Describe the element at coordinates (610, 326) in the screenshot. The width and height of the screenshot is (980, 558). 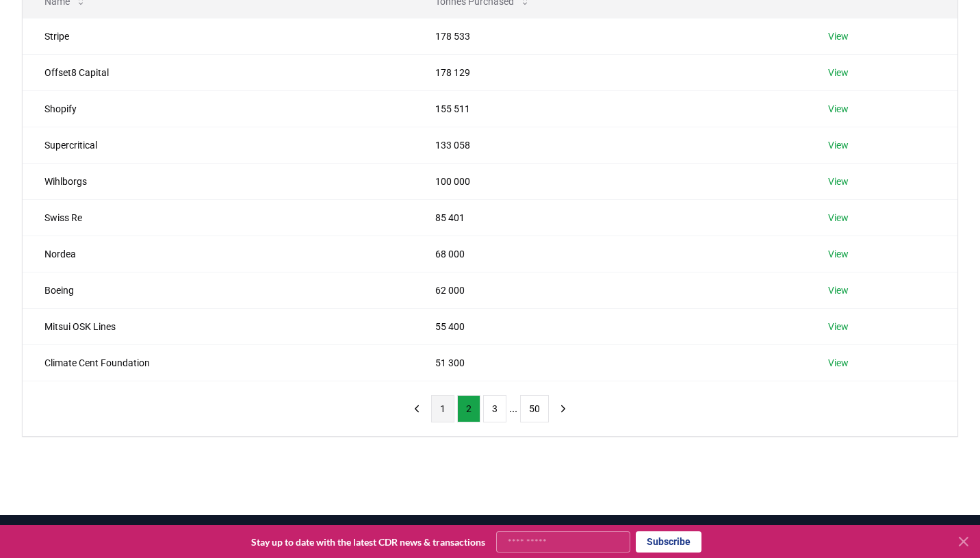
I see `td: 55 400` at that location.